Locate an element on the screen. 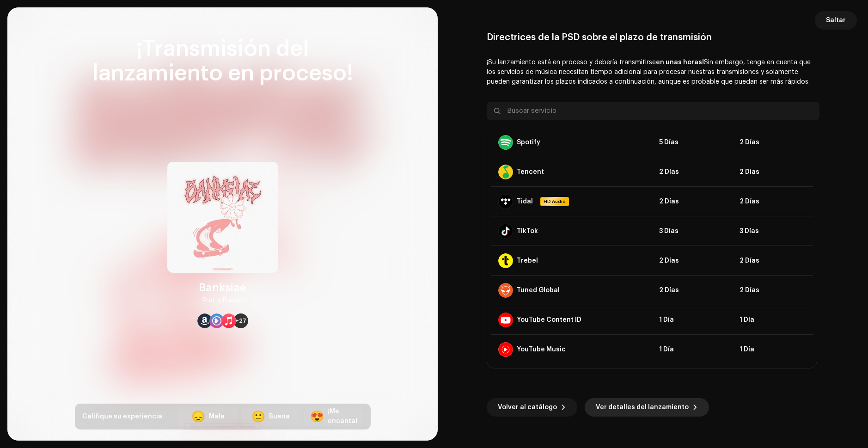 This screenshot has height=448, width=868. div: YouTube Music is located at coordinates (541, 349).